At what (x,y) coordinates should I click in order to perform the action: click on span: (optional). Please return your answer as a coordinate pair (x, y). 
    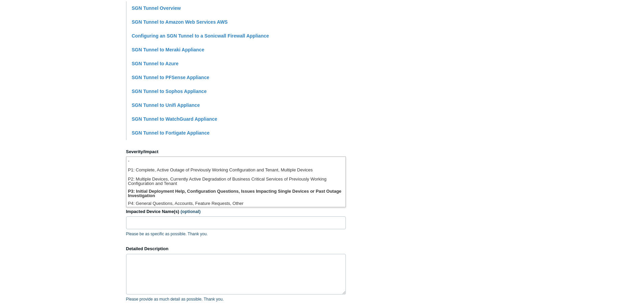
    Looking at the image, I should click on (190, 212).